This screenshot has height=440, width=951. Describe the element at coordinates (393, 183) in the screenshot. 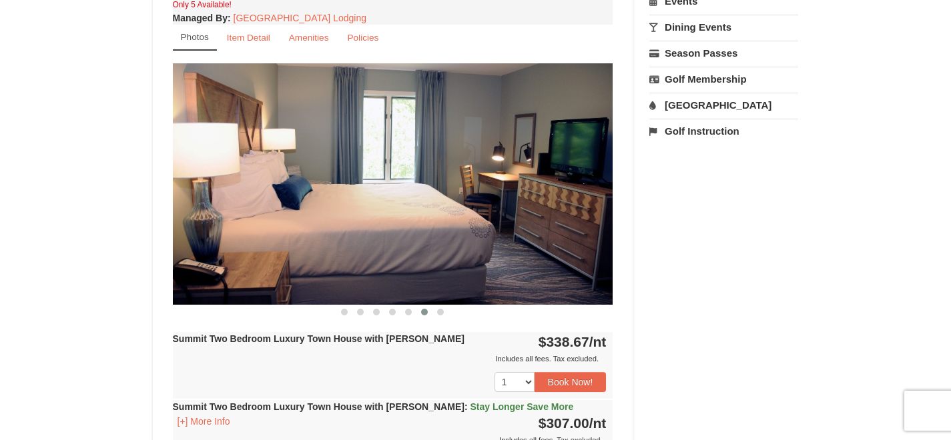

I see `img: 18876286-208-faf94db9.png` at that location.